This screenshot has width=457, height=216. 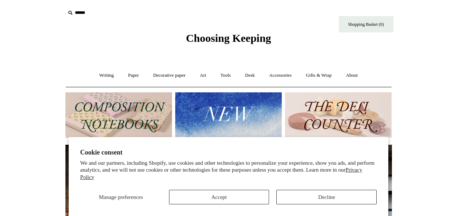 I want to click on a: Tools, so click(x=225, y=75).